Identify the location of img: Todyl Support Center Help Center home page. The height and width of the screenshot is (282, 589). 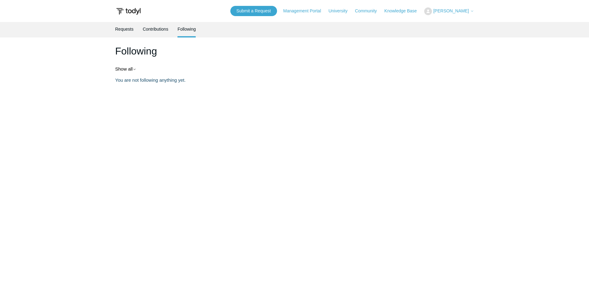
(128, 11).